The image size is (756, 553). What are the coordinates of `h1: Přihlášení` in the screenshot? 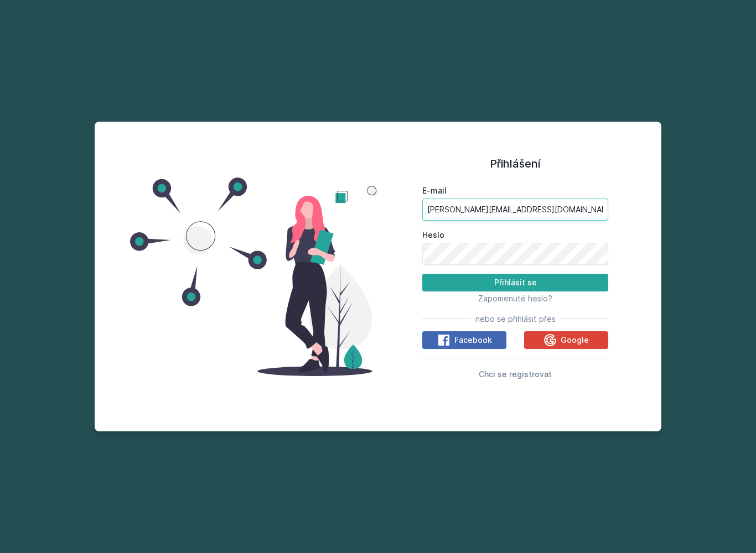 It's located at (515, 163).